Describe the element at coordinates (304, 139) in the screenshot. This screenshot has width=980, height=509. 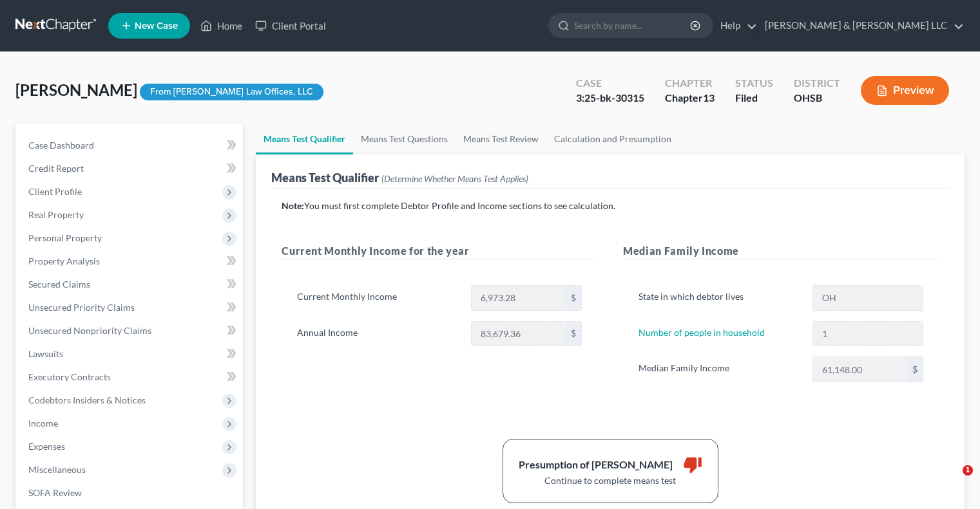
I see `a: Means Test Qualifier` at that location.